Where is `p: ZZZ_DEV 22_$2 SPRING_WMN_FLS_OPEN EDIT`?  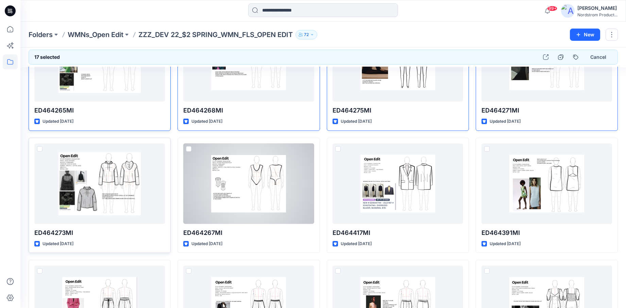
p: ZZZ_DEV 22_$2 SPRING_WMN_FLS_OPEN EDIT is located at coordinates (216, 35).